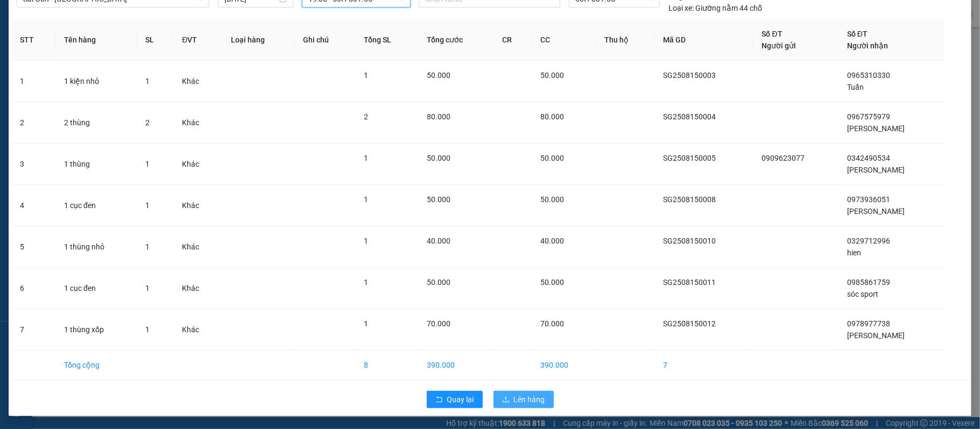 This screenshot has width=980, height=429. Describe the element at coordinates (704, 40) in the screenshot. I see `th: Mã GD` at that location.